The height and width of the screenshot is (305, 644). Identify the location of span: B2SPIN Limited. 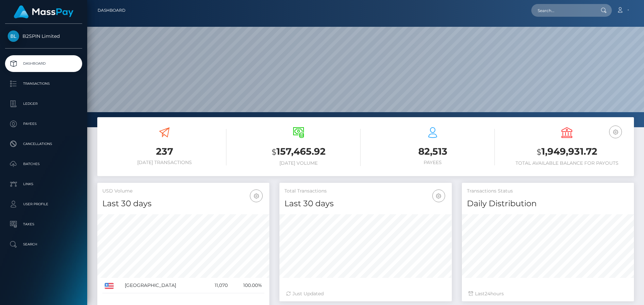
(44, 36).